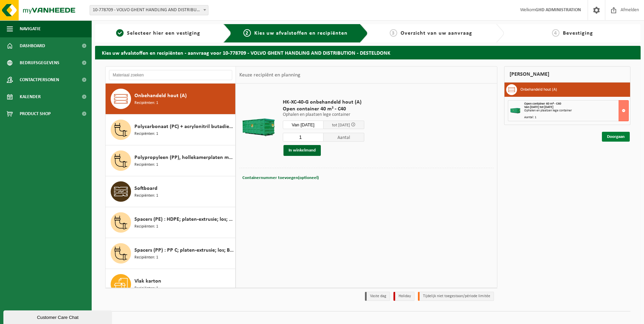 This screenshot has height=324, width=644. I want to click on span: 1, so click(120, 33).